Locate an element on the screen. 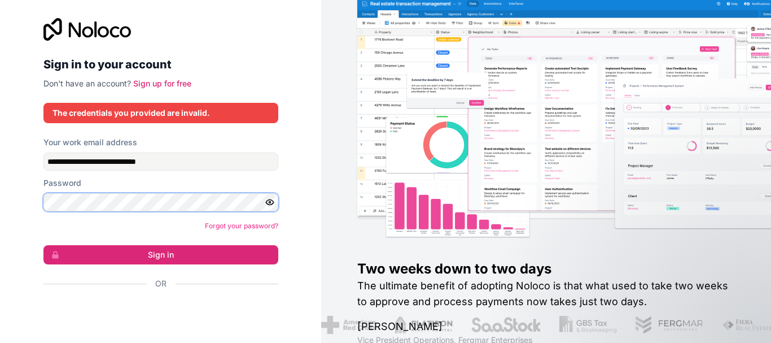 The width and height of the screenshot is (771, 343). div: The credentials you provided are invalid. is located at coordinates (161, 113).